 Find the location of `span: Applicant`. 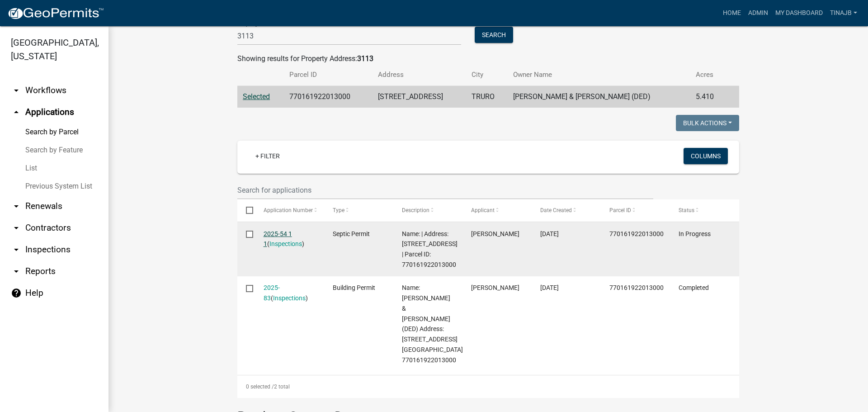

span: Applicant is located at coordinates (483, 210).